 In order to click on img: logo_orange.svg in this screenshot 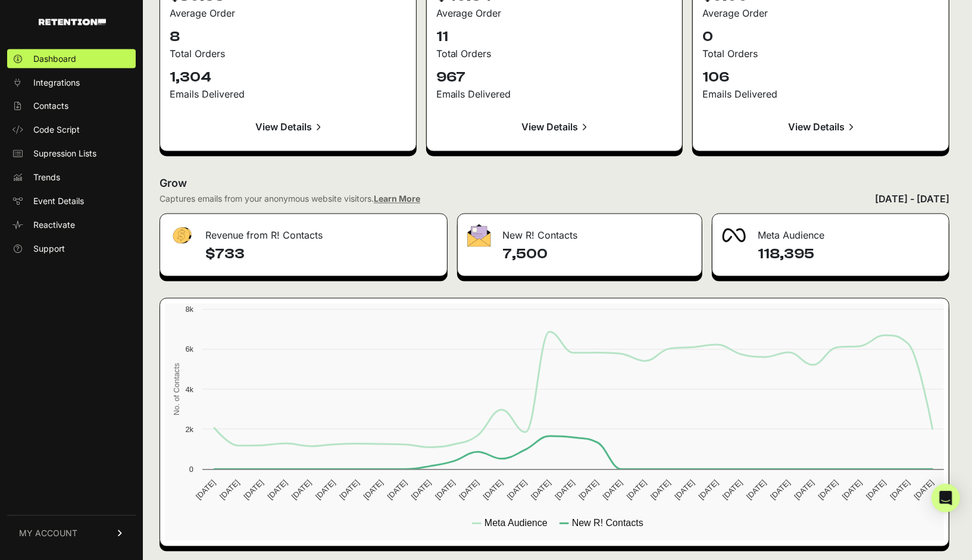, I will do `click(24, 24)`.